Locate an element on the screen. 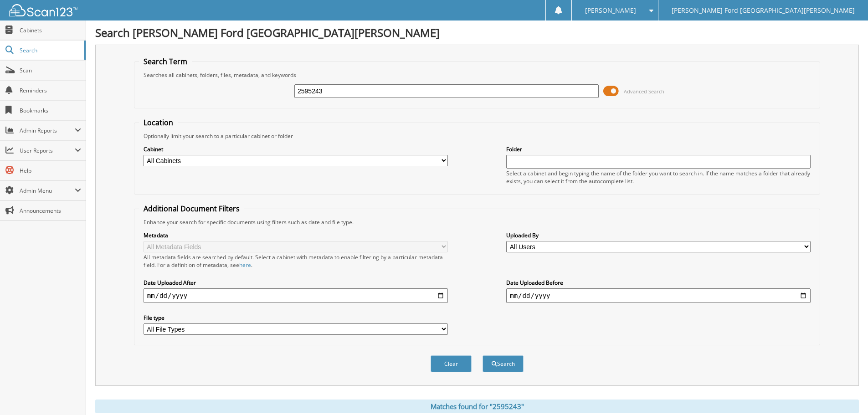  span: Reminders is located at coordinates (50, 90).